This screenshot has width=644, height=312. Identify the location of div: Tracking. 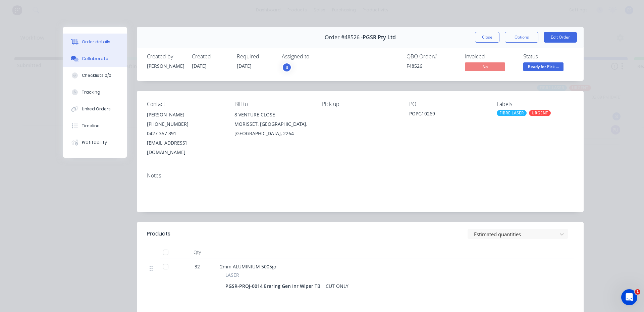
(91, 92).